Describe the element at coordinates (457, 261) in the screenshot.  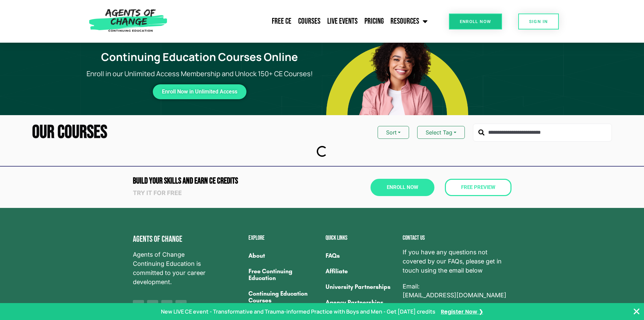
I see `span: If you have any questions not covered by our FAQs, please get in touch using the email below` at that location.